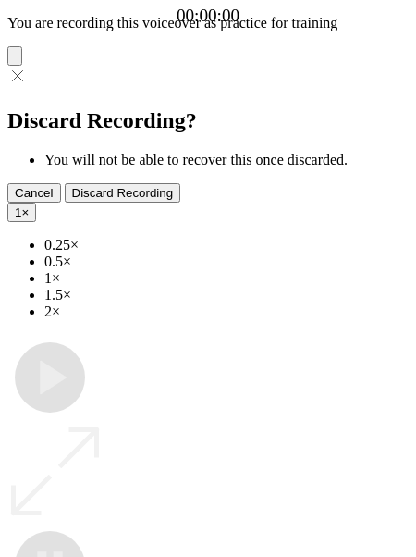 The height and width of the screenshot is (557, 416). I want to click on a: 00:00:00, so click(208, 16).